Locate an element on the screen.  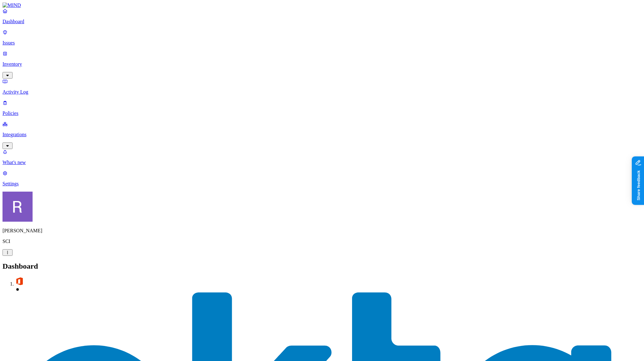
p: Inventory is located at coordinates (322, 64).